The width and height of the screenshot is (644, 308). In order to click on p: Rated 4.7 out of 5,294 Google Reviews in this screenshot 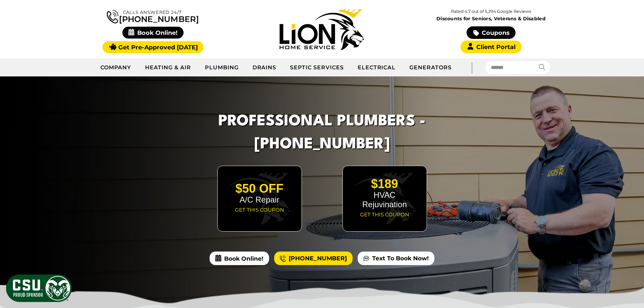, I will do `click(491, 11)`.